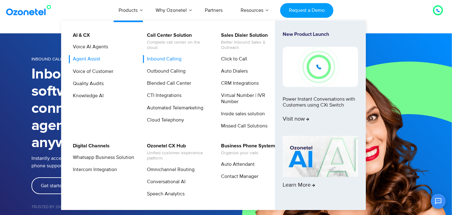 The height and width of the screenshot is (215, 452). What do you see at coordinates (167, 83) in the screenshot?
I see `a: Blended Call Center` at bounding box center [167, 83].